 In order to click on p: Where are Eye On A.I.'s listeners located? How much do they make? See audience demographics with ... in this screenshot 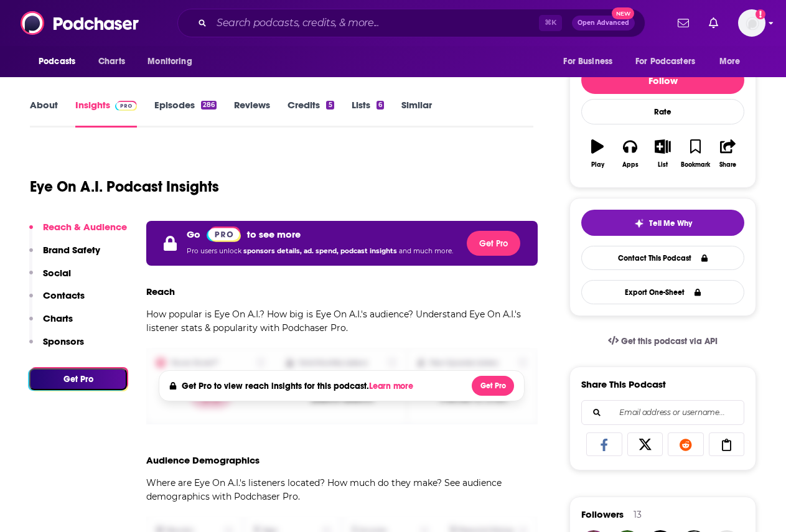, I will do `click(342, 490)`.